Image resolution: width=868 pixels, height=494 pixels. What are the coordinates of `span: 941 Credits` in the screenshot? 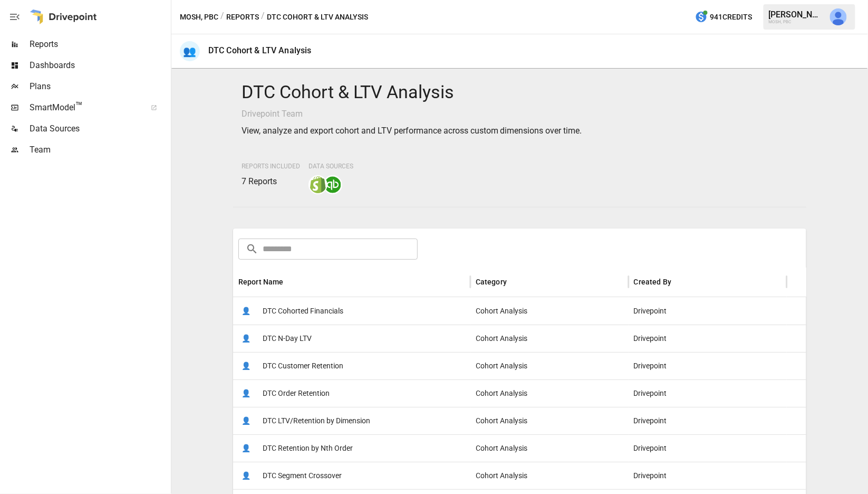 It's located at (732, 17).